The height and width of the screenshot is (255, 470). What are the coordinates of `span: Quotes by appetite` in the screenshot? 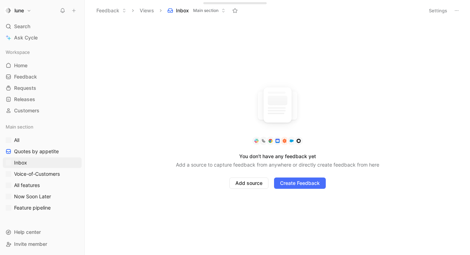 It's located at (36, 151).